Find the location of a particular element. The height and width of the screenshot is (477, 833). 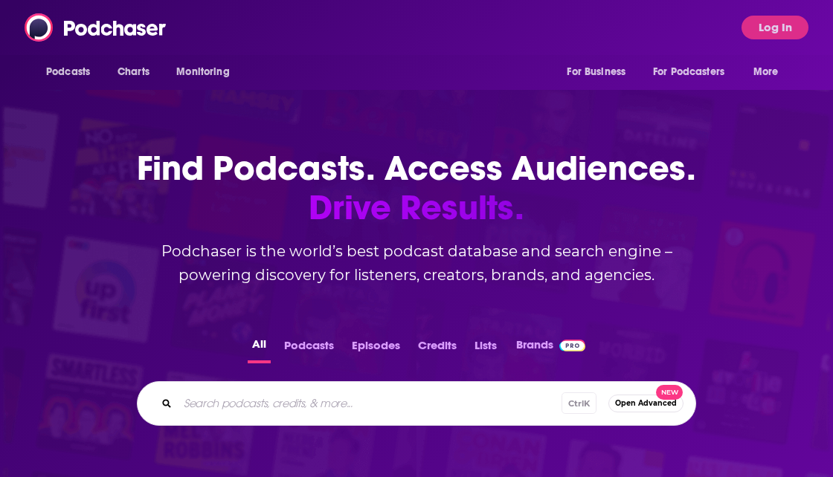

span: Monitoring is located at coordinates (202, 72).